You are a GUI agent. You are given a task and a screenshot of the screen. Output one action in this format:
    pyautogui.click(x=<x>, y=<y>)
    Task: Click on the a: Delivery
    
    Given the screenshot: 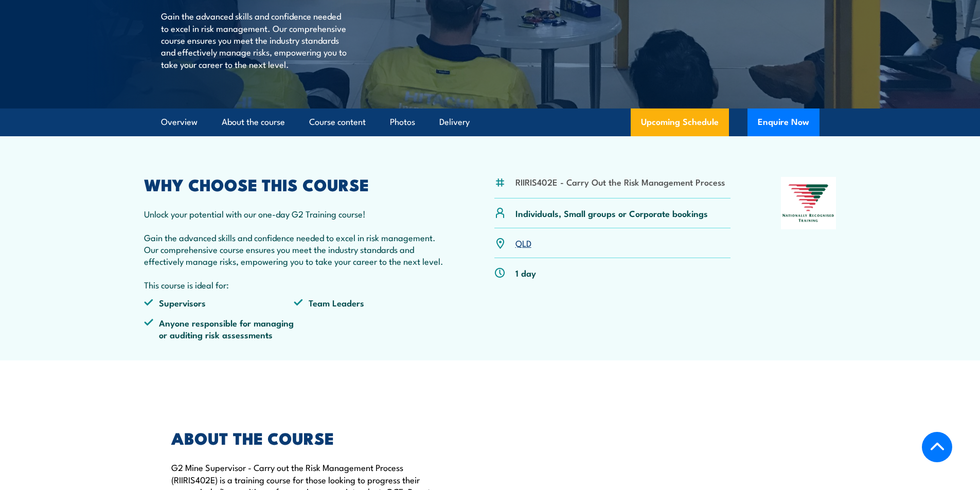 What is the action you would take?
    pyautogui.click(x=455, y=122)
    